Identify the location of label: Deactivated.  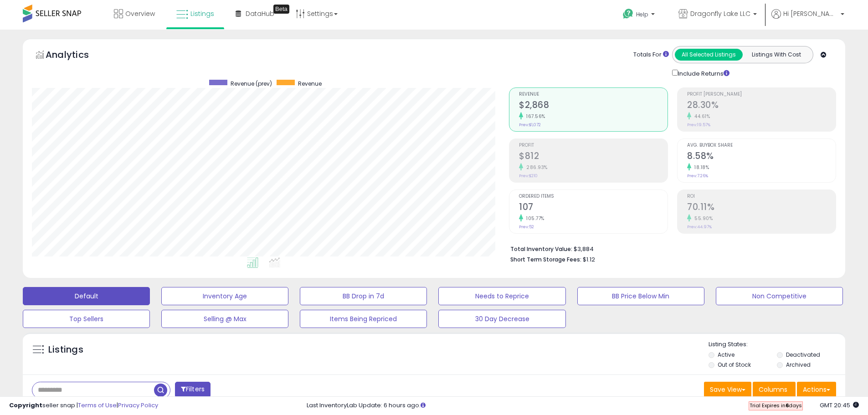
(803, 355).